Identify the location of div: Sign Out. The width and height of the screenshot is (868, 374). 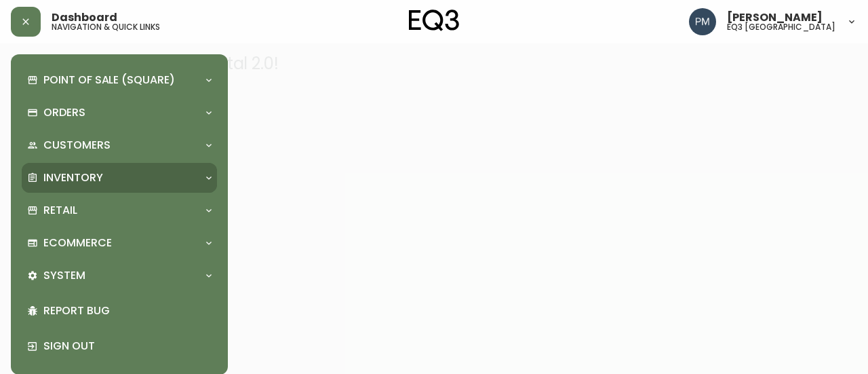
(119, 346).